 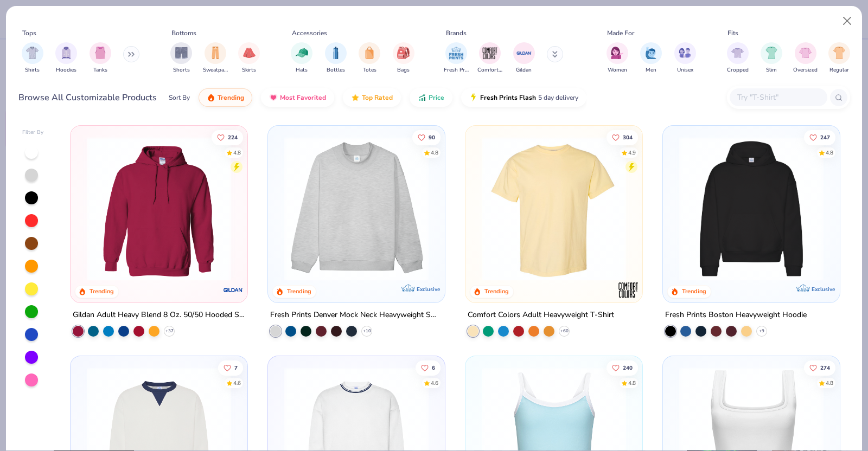 What do you see at coordinates (356, 98) in the screenshot?
I see `img: TopRated.gif` at bounding box center [356, 98].